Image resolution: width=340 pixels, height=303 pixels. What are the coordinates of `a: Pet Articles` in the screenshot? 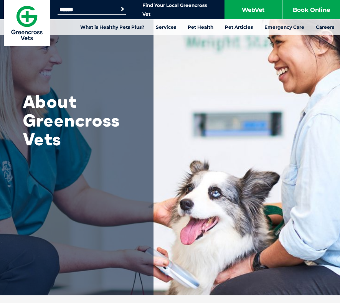 It's located at (238, 27).